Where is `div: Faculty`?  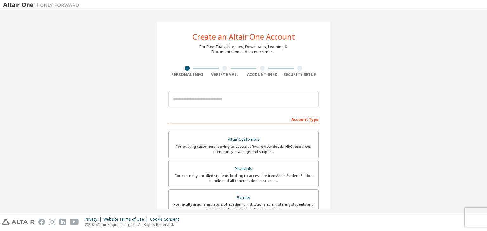 div: Faculty is located at coordinates (243, 198).